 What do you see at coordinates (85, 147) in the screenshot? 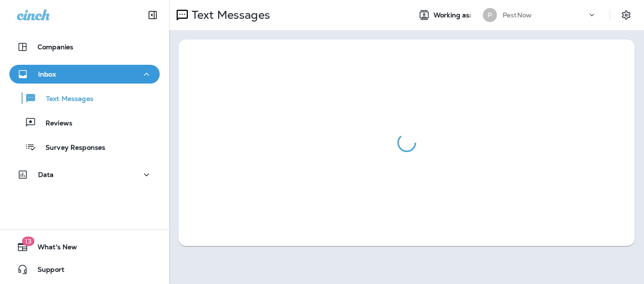
I see `button: Survey Responses` at bounding box center [85, 147].